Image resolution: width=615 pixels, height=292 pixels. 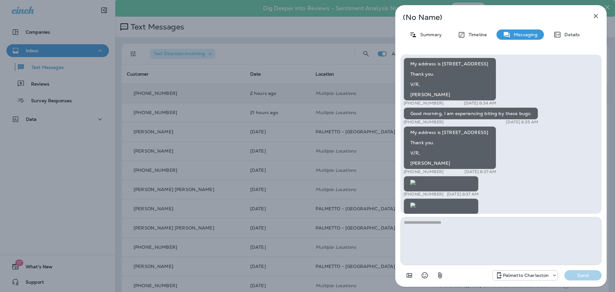 What do you see at coordinates (524, 35) in the screenshot?
I see `p: Messaging` at bounding box center [524, 35].